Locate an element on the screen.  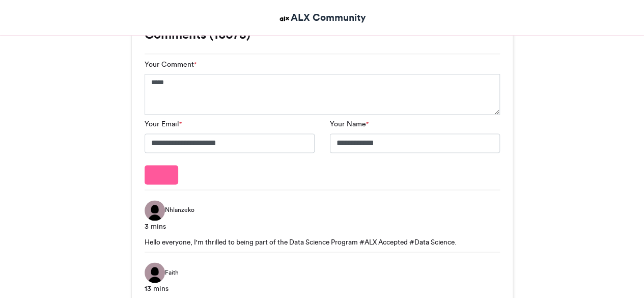
a: ALX Community is located at coordinates (322, 17).